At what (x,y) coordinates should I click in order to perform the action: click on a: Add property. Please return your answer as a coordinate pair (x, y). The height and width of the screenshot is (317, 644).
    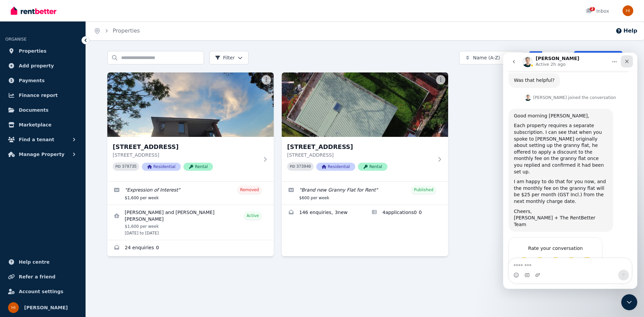
    Looking at the image, I should click on (43, 66).